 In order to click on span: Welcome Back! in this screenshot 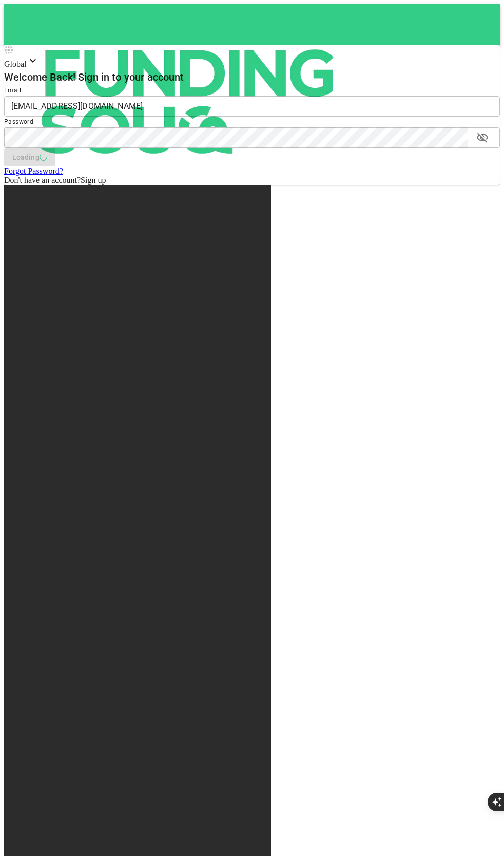, I will do `click(40, 77)`.